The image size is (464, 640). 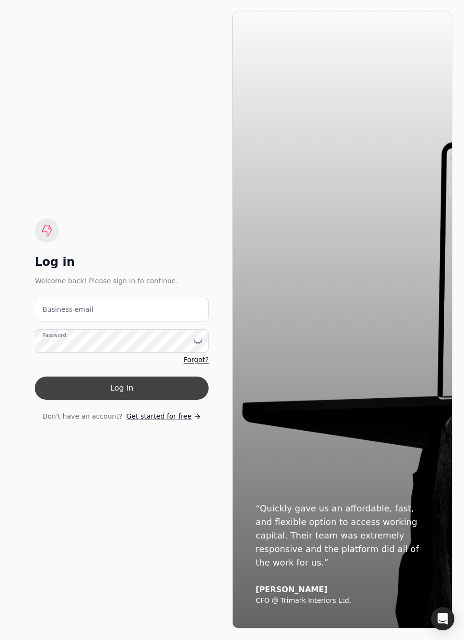 I want to click on span: Get started for free, so click(x=159, y=416).